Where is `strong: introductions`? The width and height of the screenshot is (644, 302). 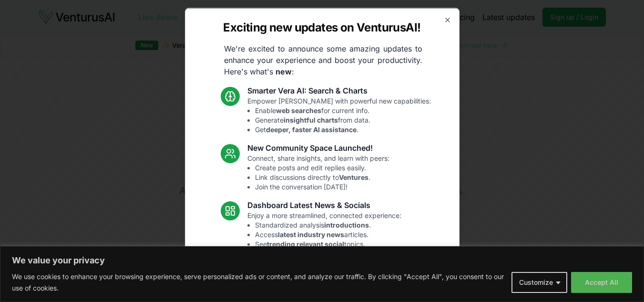
strong: introductions is located at coordinates (346, 224).